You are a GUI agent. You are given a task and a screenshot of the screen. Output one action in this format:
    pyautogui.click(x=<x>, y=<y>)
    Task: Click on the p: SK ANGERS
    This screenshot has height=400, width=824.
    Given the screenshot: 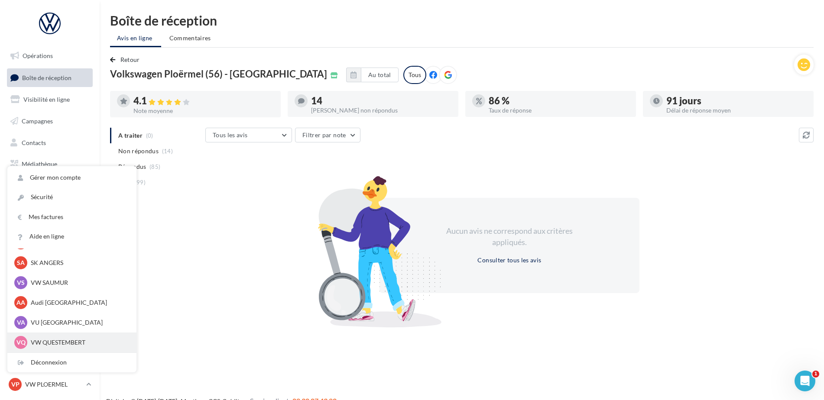 What is the action you would take?
    pyautogui.click(x=78, y=263)
    